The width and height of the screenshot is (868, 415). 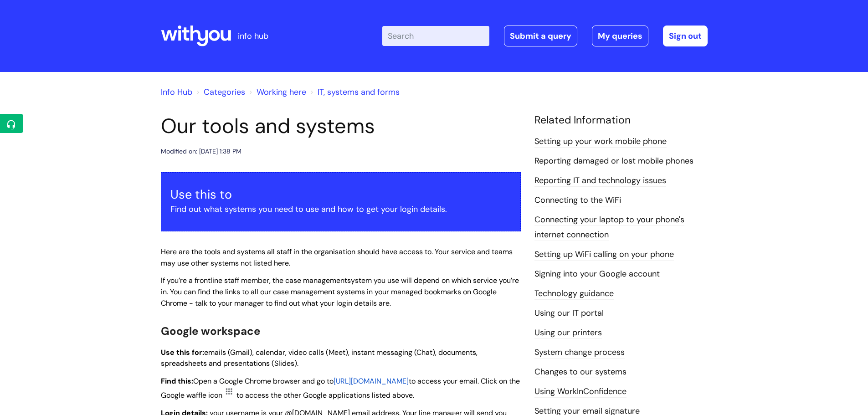 I want to click on a: Changes to our systems, so click(x=581, y=372).